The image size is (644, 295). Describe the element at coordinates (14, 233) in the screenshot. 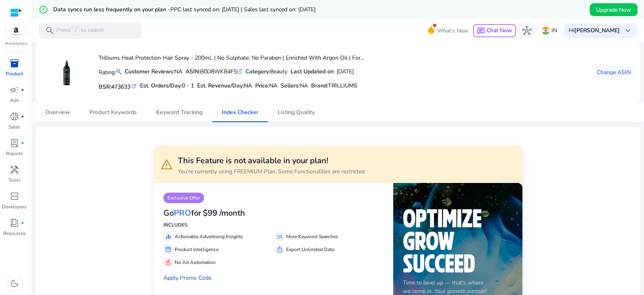

I see `p: Resources` at that location.